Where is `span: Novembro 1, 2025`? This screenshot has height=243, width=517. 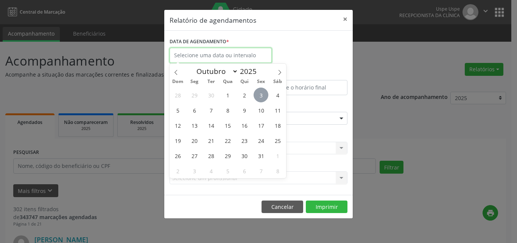
span: Novembro 1, 2025 is located at coordinates (277, 155).